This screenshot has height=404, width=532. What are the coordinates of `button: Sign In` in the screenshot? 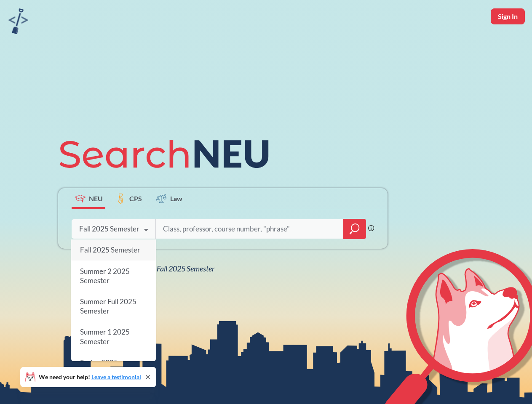 It's located at (507, 16).